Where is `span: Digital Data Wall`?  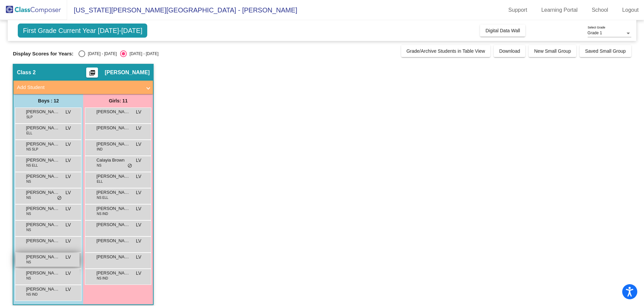 span: Digital Data Wall is located at coordinates (502, 31).